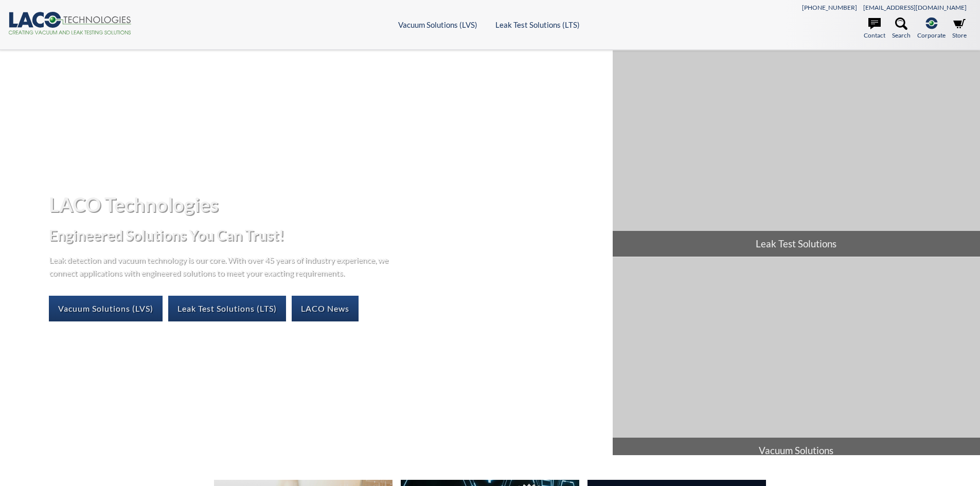 Image resolution: width=980 pixels, height=486 pixels. What do you see at coordinates (931, 35) in the screenshot?
I see `span: Corporate` at bounding box center [931, 35].